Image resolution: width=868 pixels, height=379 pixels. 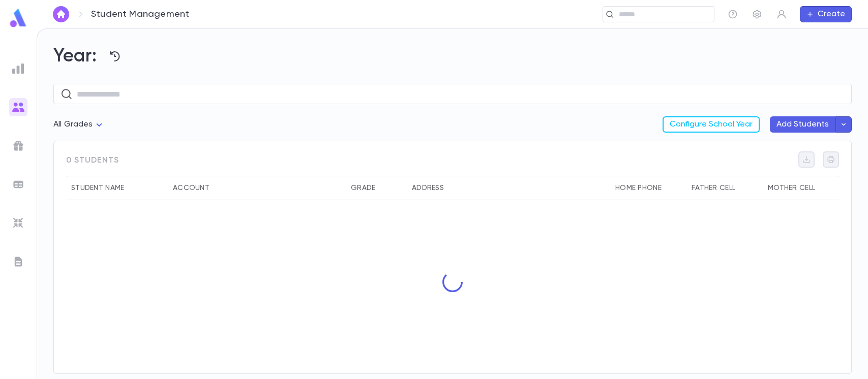 What do you see at coordinates (19, 185) in the screenshot?
I see `img: batches_grey.339ca447c9d9533ef1741baa751efc33.svg` at bounding box center [19, 185].